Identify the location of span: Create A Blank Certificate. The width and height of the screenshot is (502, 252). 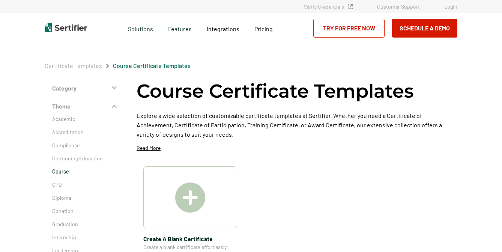
(190, 238).